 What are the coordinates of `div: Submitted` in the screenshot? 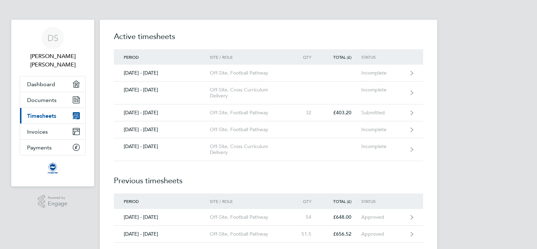 It's located at (383, 113).